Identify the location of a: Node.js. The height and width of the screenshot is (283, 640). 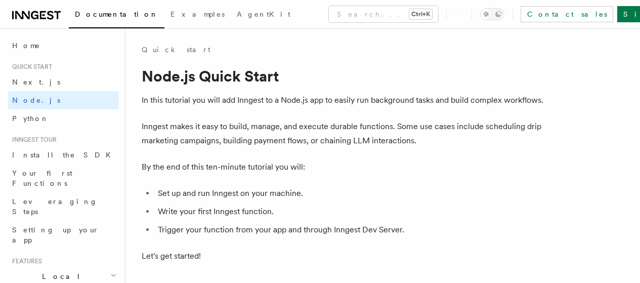
(63, 100).